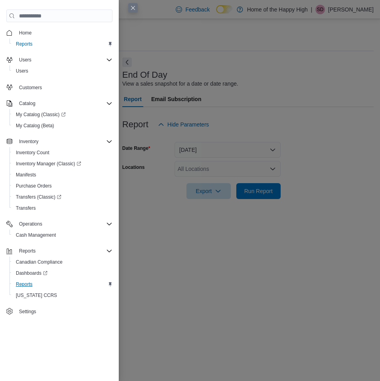 Image resolution: width=380 pixels, height=381 pixels. I want to click on button: Purchase Orders, so click(63, 186).